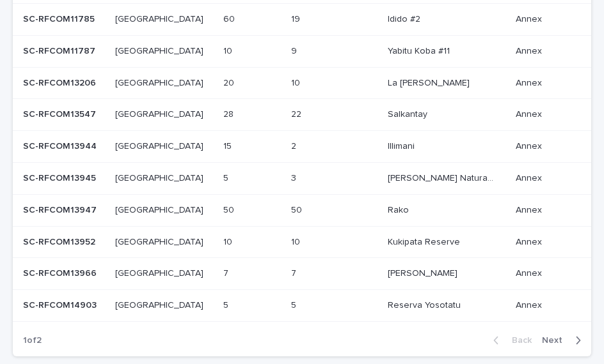  Describe the element at coordinates (60, 50) in the screenshot. I see `p: SC-RFCOM11787` at that location.